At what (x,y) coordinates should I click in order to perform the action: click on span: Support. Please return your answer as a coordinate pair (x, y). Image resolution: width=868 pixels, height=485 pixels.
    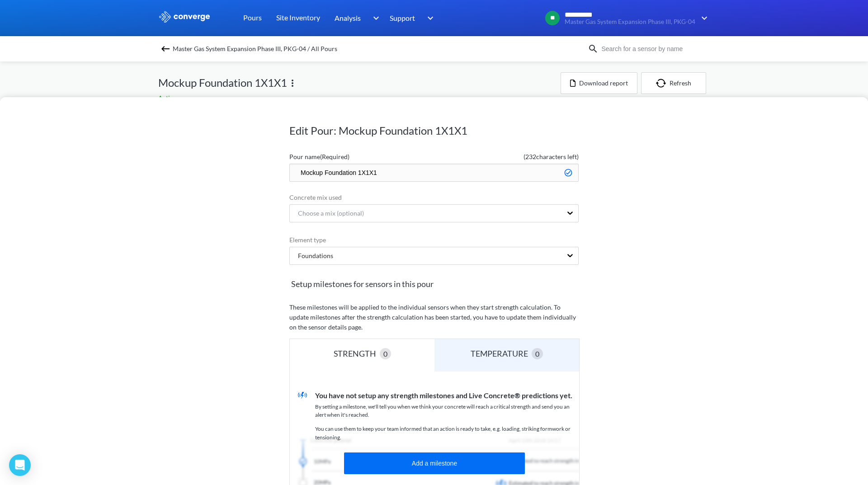
    Looking at the image, I should click on (402, 17).